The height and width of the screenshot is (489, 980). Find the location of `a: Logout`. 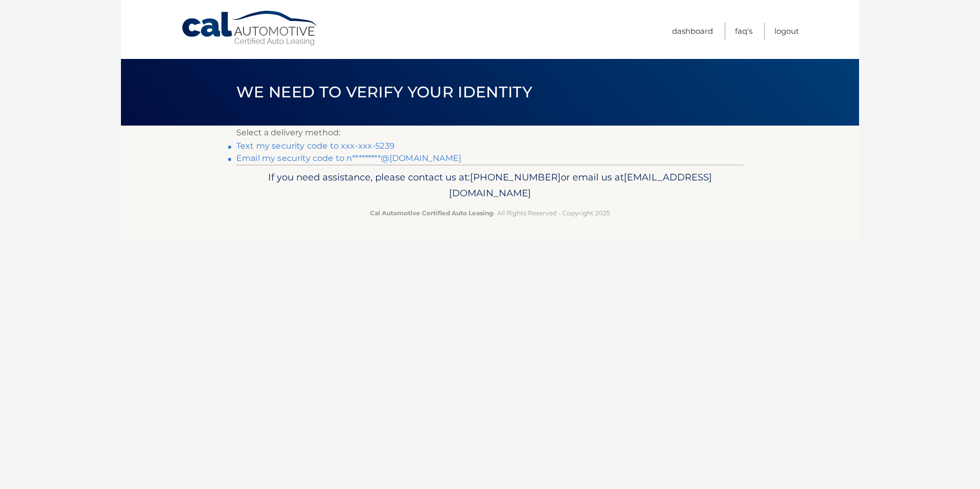

a: Logout is located at coordinates (787, 31).